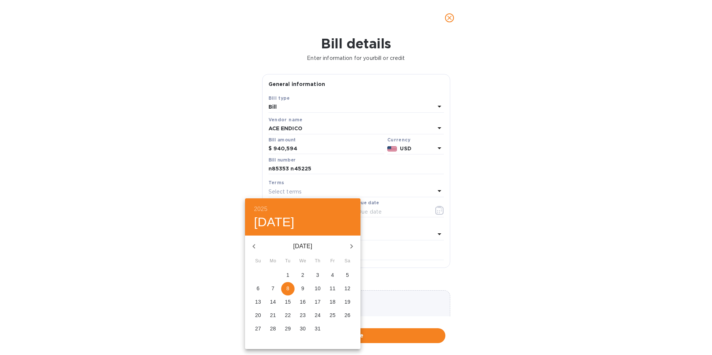  What do you see at coordinates (273, 288) in the screenshot?
I see `p: 7` at bounding box center [273, 288].